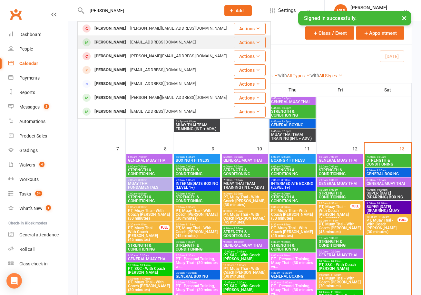 The width and height of the screenshot is (421, 295). Describe the element at coordinates (282, 75) in the screenshot. I see `strong: with` at that location.